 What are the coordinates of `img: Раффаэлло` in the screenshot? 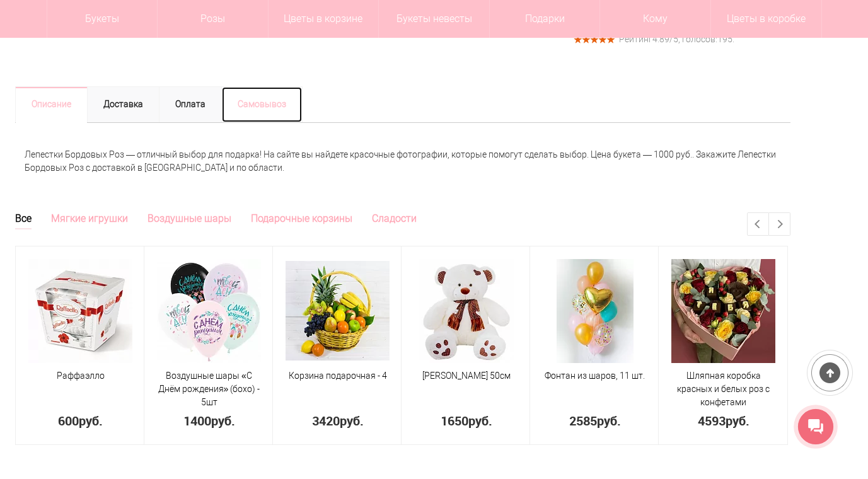 It's located at (80, 311).